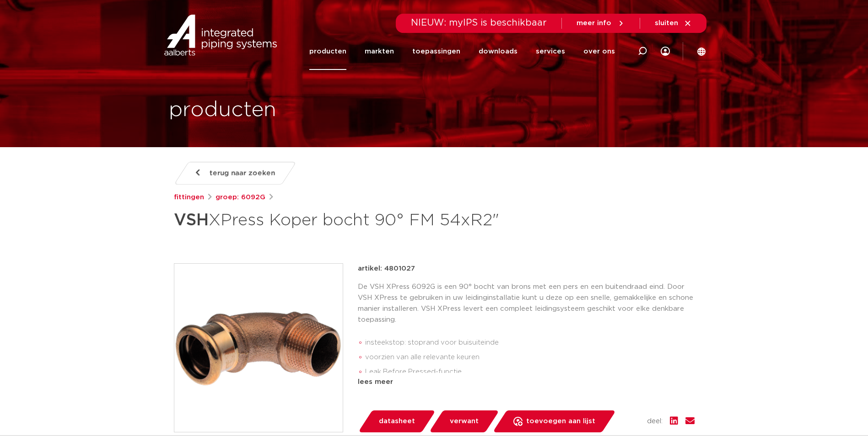 Image resolution: width=868 pixels, height=436 pixels. Describe the element at coordinates (258, 348) in the screenshot. I see `img: Product Image for VSH XPress Koper bocht 90° FM 54xR2"` at that location.